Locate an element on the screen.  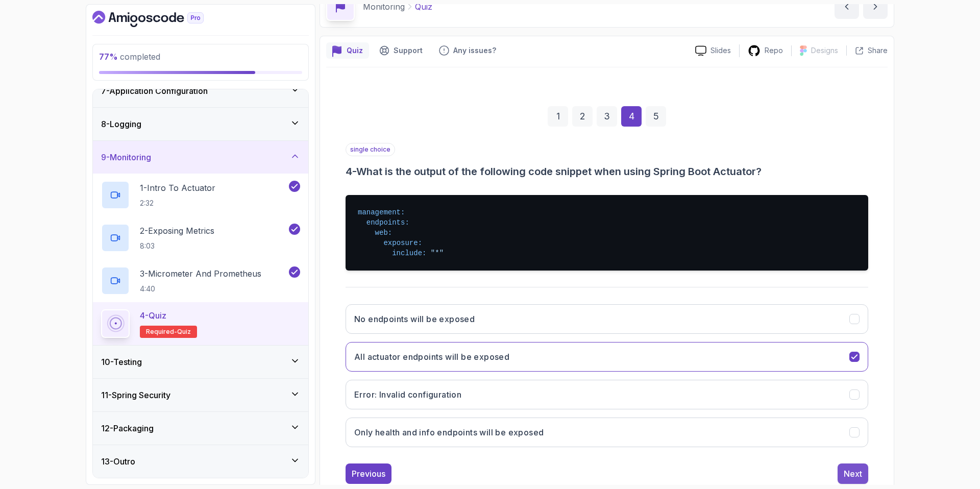
p: Repo is located at coordinates (774, 50).